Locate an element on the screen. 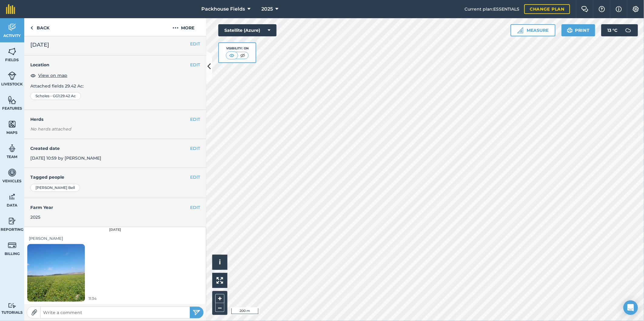 The image size is (644, 321). img: svg+xml;base64,PHN2ZyB4bWxucz0iaHR0cDovL3d3dy53My5vcmcvMjAwMC9zdmciIHdpZHRoPSIxOSIgaGVpZ2h0PSIyNC... is located at coordinates (570, 30).